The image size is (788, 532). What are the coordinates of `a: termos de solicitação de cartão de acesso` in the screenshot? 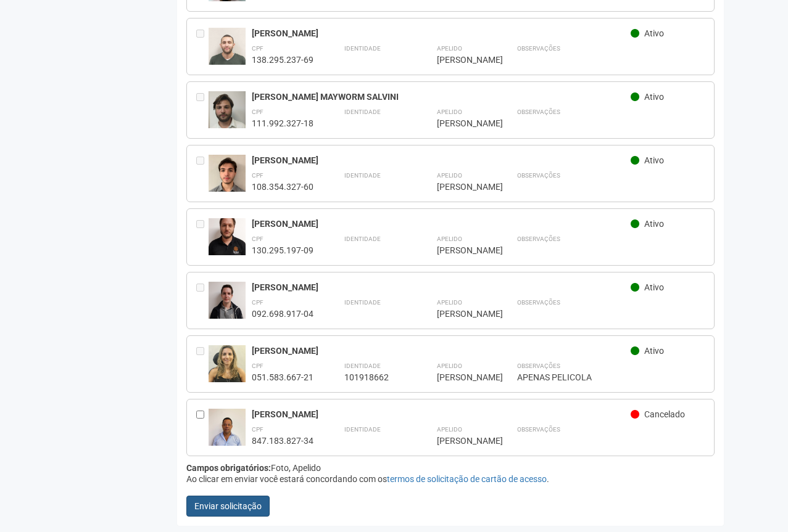 It's located at (466, 479).